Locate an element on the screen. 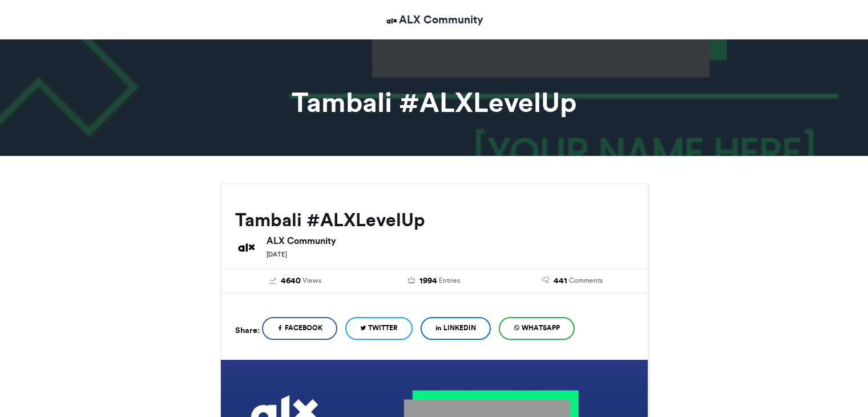 Image resolution: width=868 pixels, height=417 pixels. h1: Tambali #ALXLevelUp is located at coordinates (434, 102).